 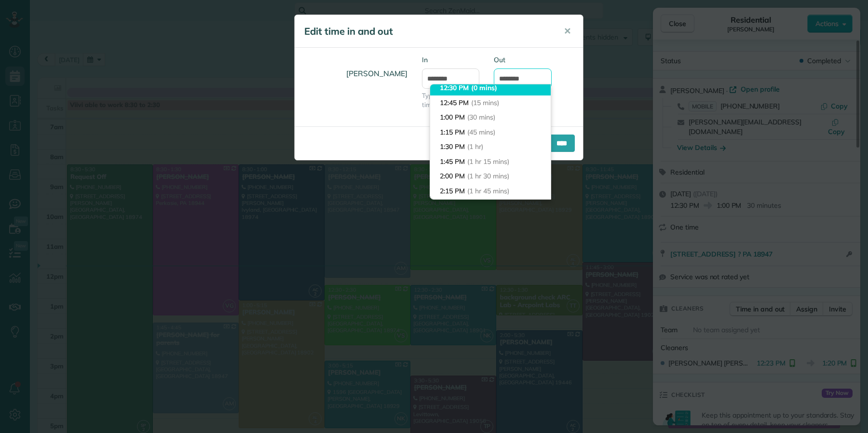 I want to click on li: 2:30 PM, so click(x=491, y=206).